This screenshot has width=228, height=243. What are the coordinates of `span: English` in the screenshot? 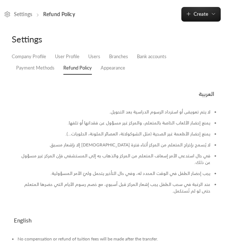 It's located at (23, 221).